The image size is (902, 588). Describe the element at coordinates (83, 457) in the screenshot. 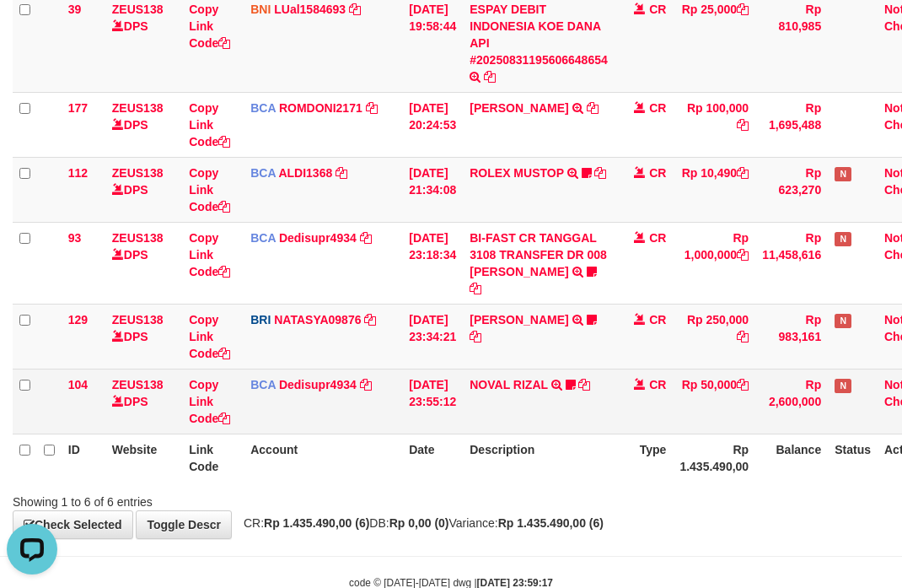

I see `th: ID` at that location.